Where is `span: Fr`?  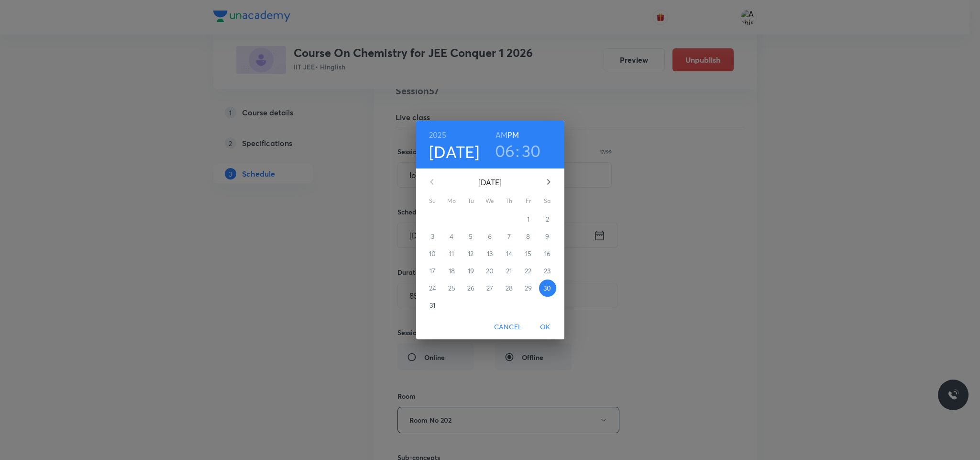 span: Fr is located at coordinates (529, 201).